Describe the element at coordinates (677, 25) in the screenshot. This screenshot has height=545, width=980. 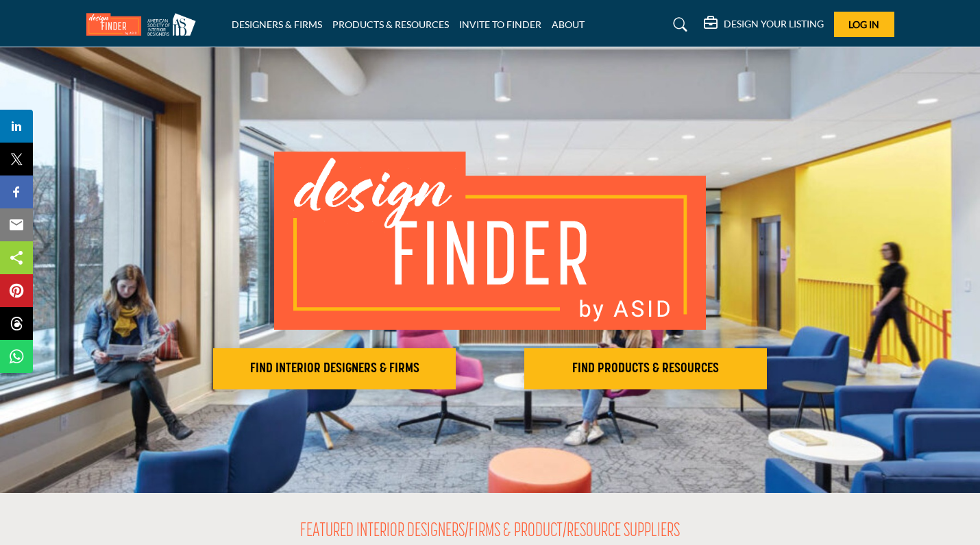
I see `a: Search` at that location.